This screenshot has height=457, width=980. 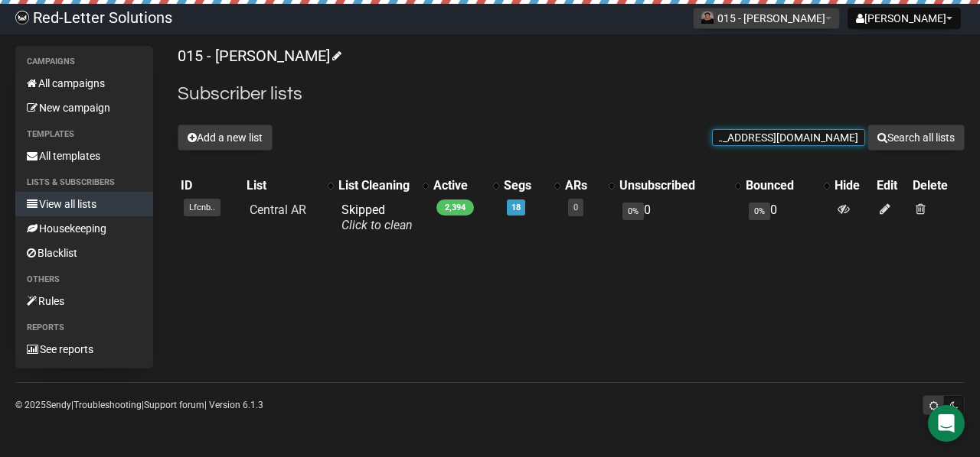 What do you see at coordinates (174, 405) in the screenshot?
I see `a: Support forum` at bounding box center [174, 405].